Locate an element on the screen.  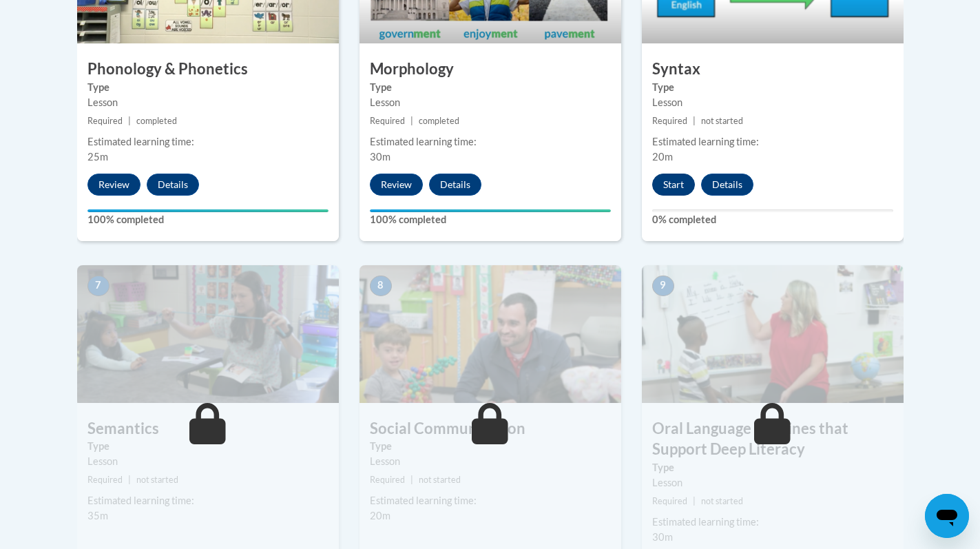
h3: Syntax is located at coordinates (773, 69).